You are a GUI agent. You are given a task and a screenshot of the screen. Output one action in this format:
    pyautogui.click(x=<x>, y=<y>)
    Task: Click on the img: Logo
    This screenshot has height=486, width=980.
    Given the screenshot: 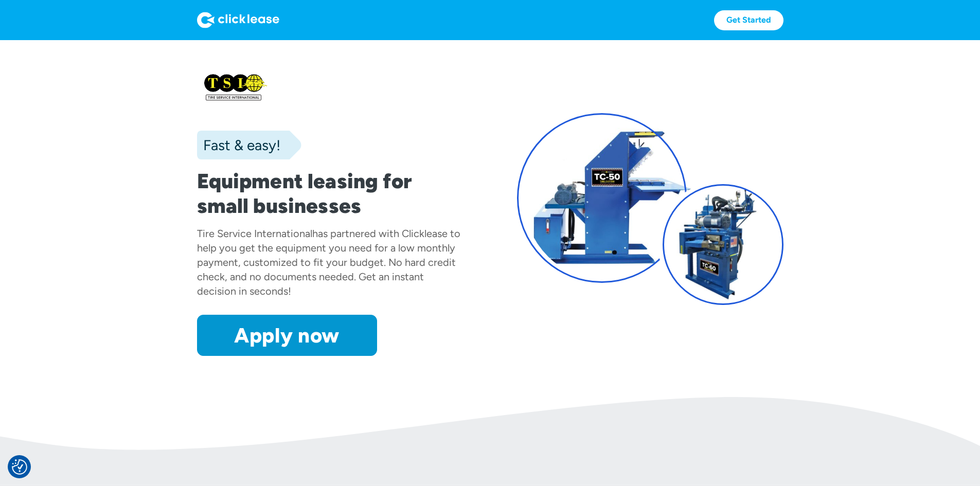 What is the action you would take?
    pyautogui.click(x=238, y=20)
    